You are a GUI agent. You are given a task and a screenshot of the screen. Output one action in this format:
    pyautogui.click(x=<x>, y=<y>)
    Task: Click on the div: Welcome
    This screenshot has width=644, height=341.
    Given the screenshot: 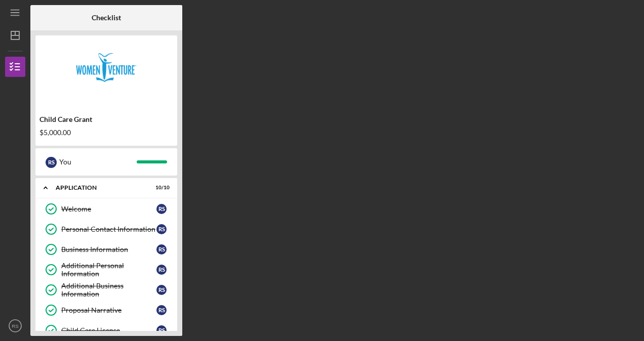 What is the action you would take?
    pyautogui.click(x=109, y=208)
    